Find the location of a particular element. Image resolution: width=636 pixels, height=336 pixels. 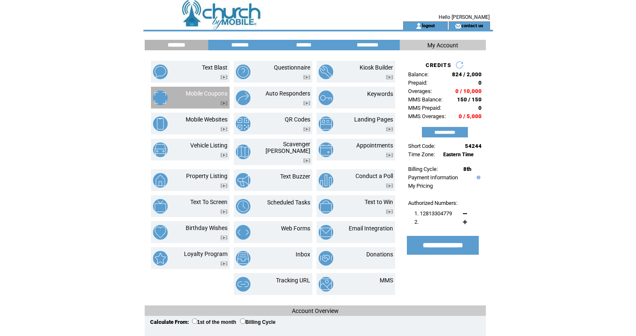

img: account_icon.gif is located at coordinates (419, 26).